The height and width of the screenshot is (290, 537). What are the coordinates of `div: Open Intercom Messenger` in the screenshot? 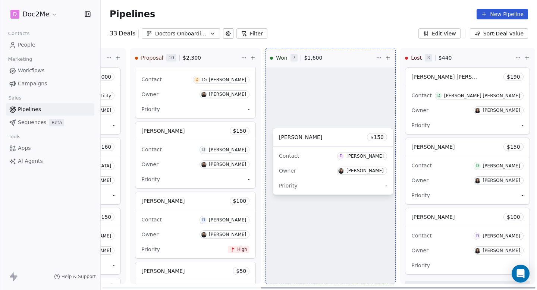 It's located at (521, 274).